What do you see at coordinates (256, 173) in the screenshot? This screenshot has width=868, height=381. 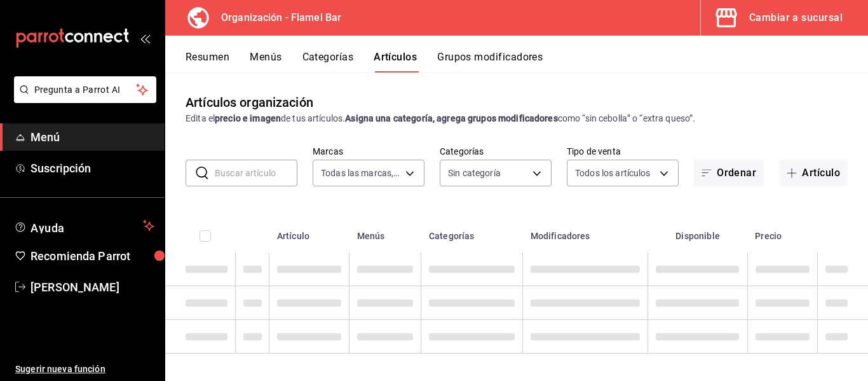 I see `input: Buscar artículo` at bounding box center [256, 173].